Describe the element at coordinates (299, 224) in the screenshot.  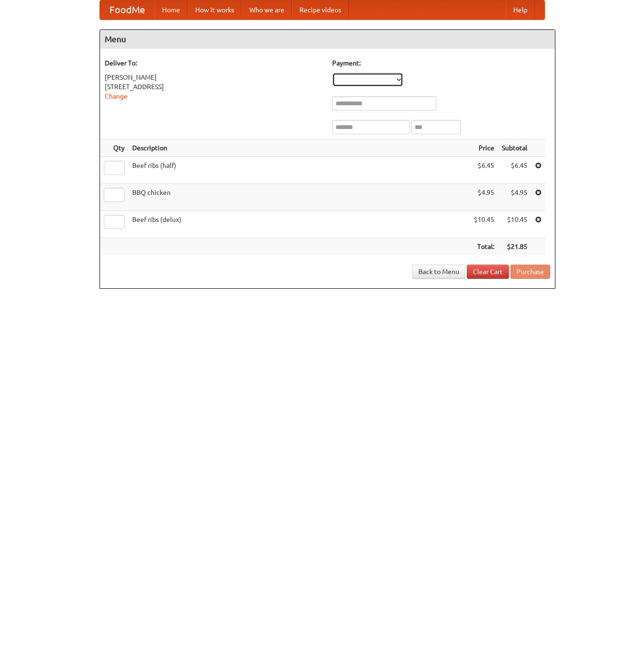
I see `td: Beef ribs (delux)` at that location.